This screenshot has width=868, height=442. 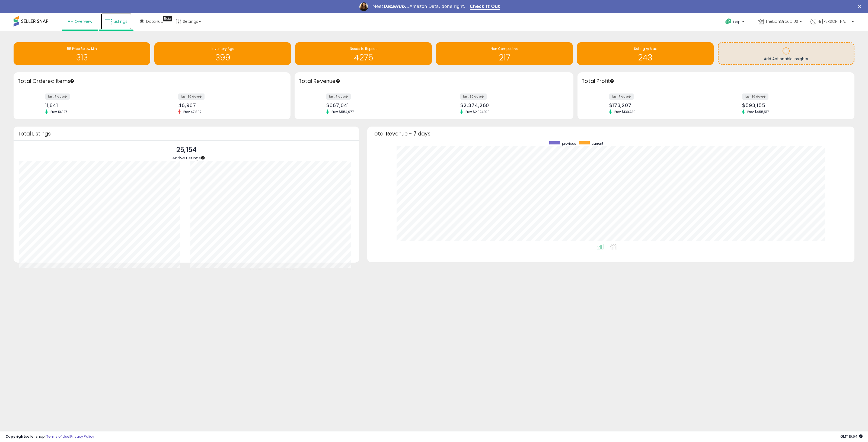 I want to click on span: Add Actionable Insights, so click(x=786, y=59).